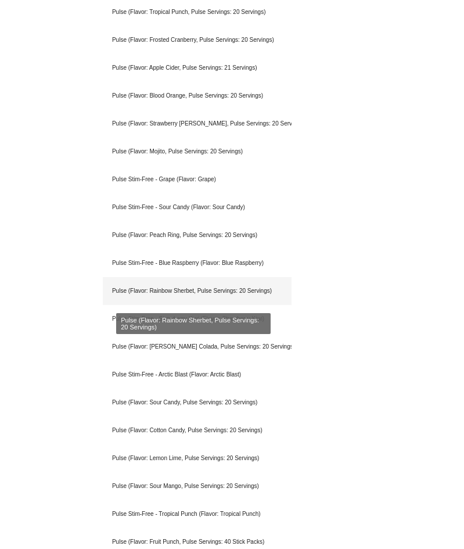  Describe the element at coordinates (197, 514) in the screenshot. I see `div: Pulse Stim-Free - Tropical Punch (Flavor: Tropical Punch)` at that location.